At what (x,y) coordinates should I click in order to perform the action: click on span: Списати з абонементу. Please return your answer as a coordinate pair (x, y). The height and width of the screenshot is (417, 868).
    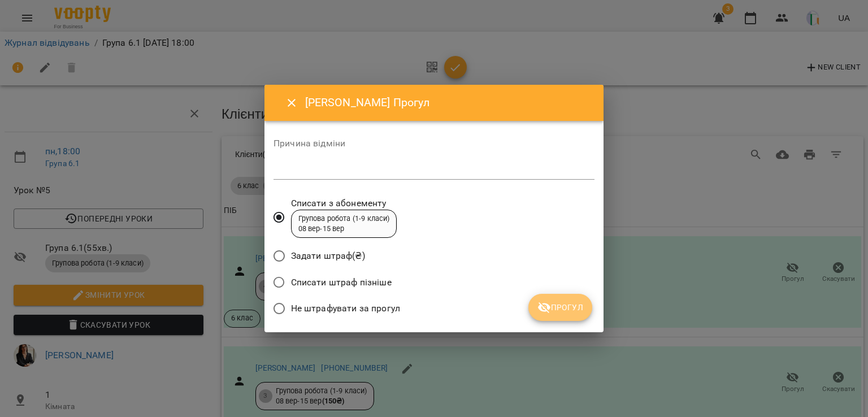
    Looking at the image, I should click on (344, 203).